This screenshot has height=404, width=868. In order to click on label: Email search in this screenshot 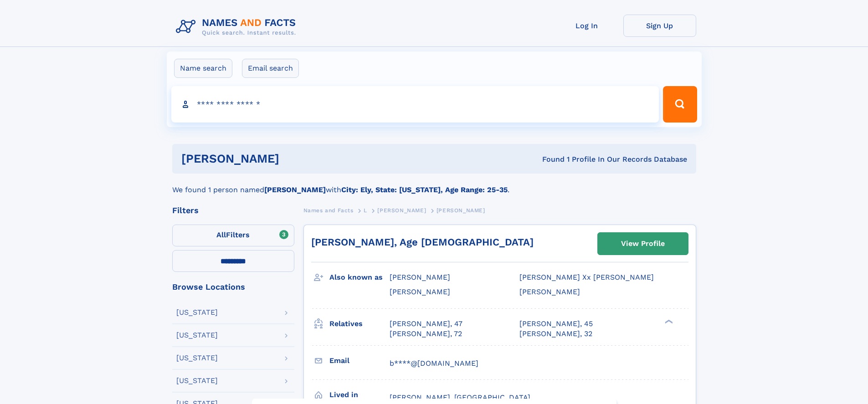, I will do `click(270, 68)`.